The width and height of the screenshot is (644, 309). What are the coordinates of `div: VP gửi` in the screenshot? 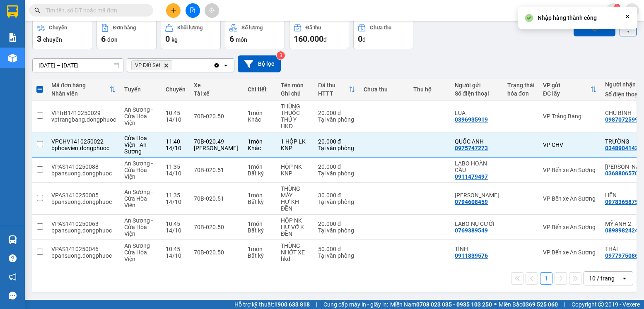 It's located at (567, 85).